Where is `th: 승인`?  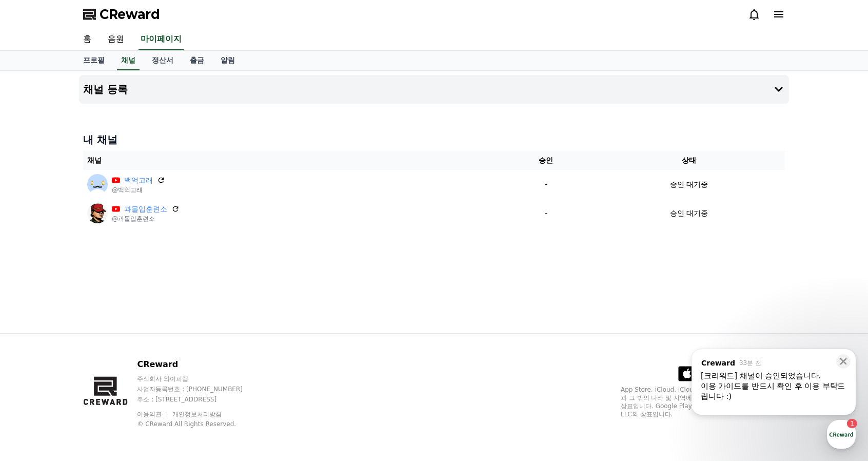 th: 승인 is located at coordinates (546, 160).